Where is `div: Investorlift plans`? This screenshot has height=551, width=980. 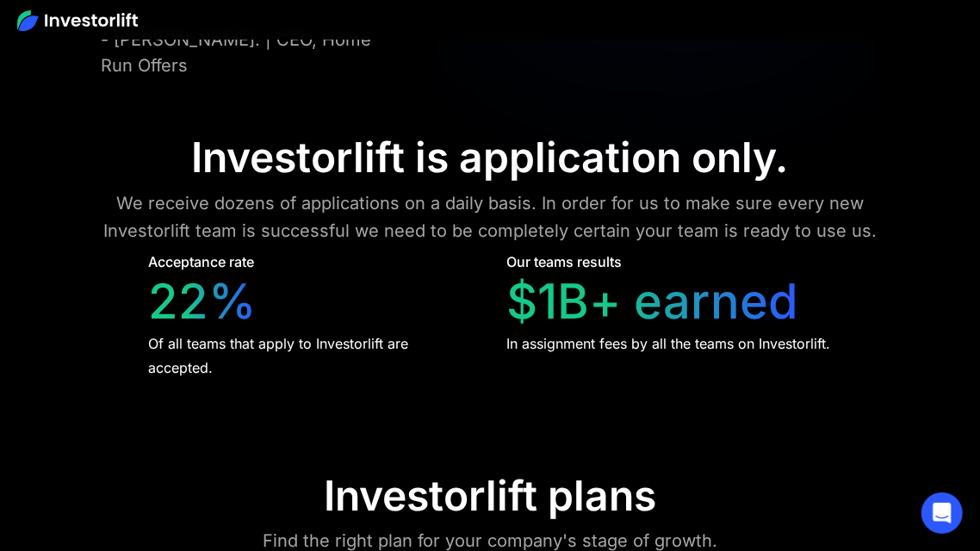
div: Investorlift plans is located at coordinates (490, 497).